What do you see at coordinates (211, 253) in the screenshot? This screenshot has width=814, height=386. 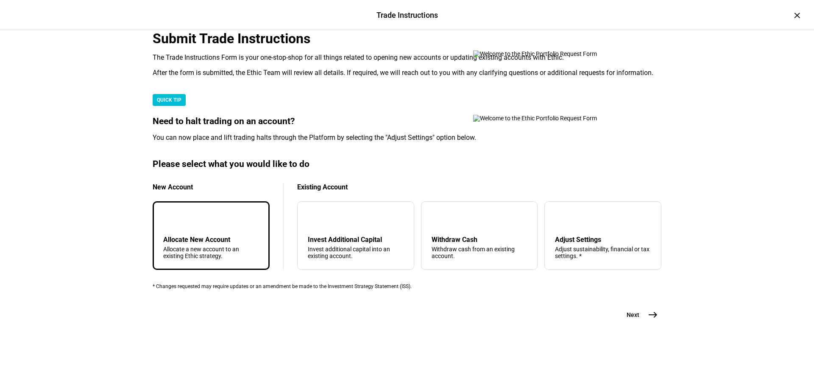 I see `div: Allocate a new account to an existing Ethic strategy.` at bounding box center [211, 253].